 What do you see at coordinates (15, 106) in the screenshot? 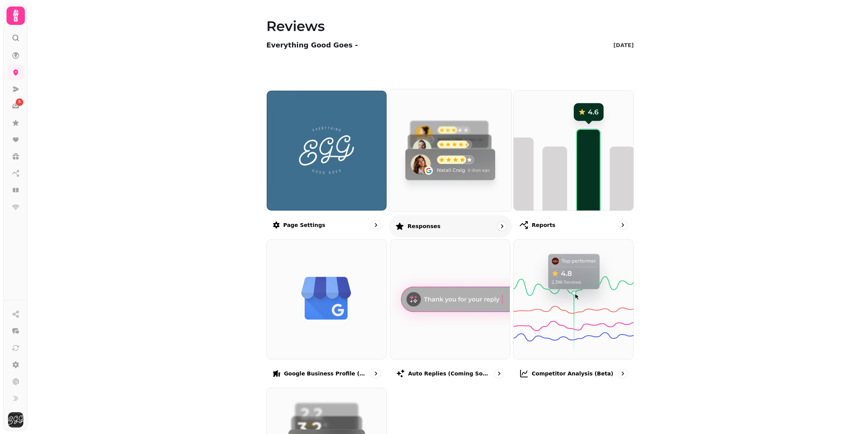
I see `a: 5` at bounding box center [15, 106].